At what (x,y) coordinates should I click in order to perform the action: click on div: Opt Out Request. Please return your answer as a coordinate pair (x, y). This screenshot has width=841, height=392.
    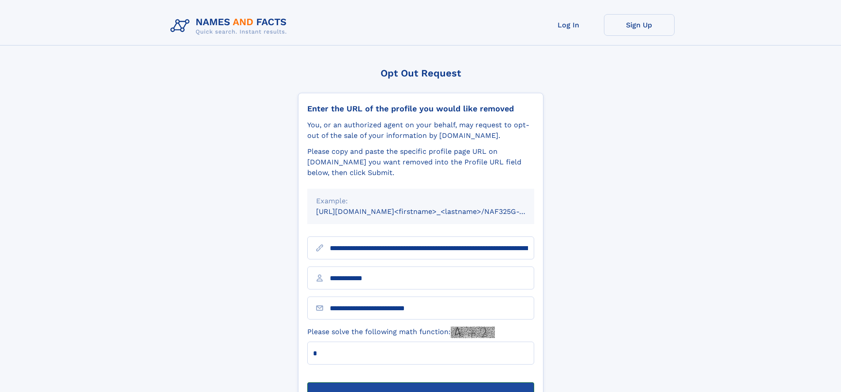
    Looking at the image, I should click on (421, 73).